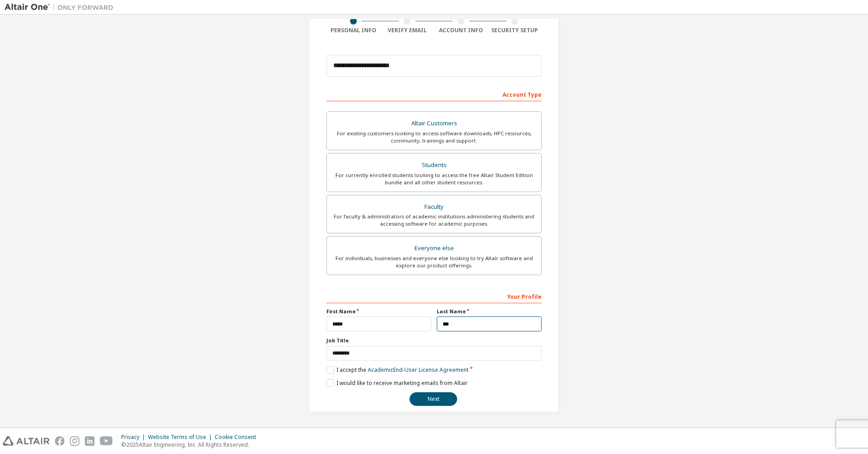 This screenshot has width=868, height=454. Describe the element at coordinates (434, 262) in the screenshot. I see `div: For individuals, businesses and everyone else looking to try Altair software and explore our prod...` at that location.